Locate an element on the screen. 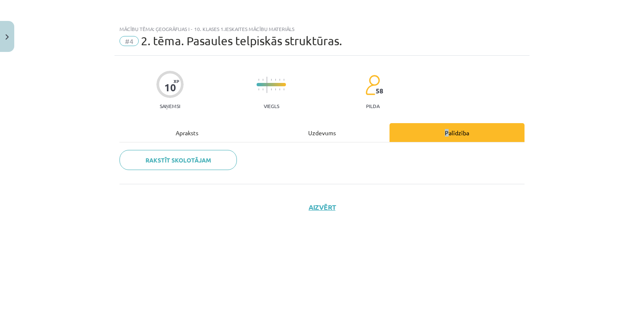 This screenshot has height=325, width=644. span: #4 is located at coordinates (129, 41).